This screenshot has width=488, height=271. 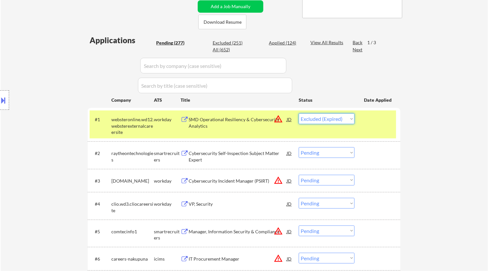 I want to click on div: #5, so click(x=100, y=232).